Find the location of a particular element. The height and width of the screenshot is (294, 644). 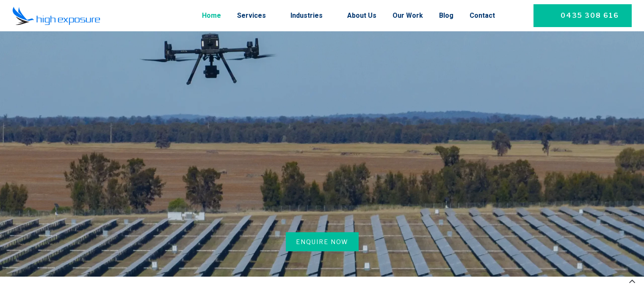

a: Home is located at coordinates (211, 16).